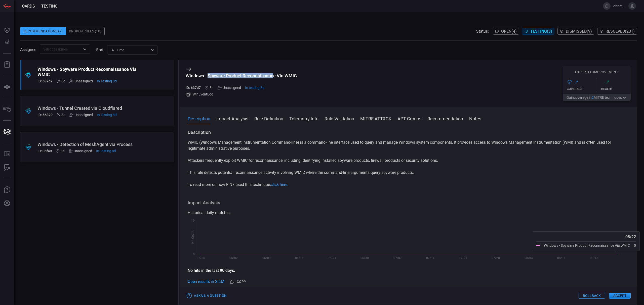 Image resolution: width=644 pixels, height=305 pixels. Describe the element at coordinates (616, 89) in the screenshot. I see `div: Health` at that location.